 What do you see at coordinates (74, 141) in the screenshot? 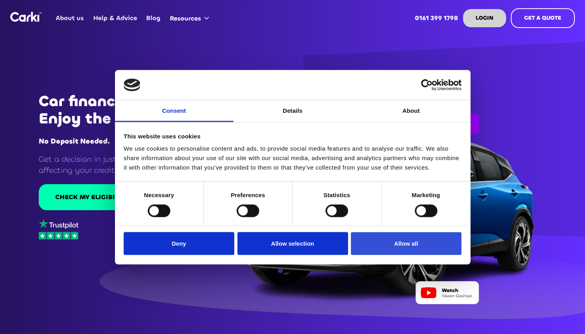
I see `strong: No Deposit Needed.` at bounding box center [74, 141].